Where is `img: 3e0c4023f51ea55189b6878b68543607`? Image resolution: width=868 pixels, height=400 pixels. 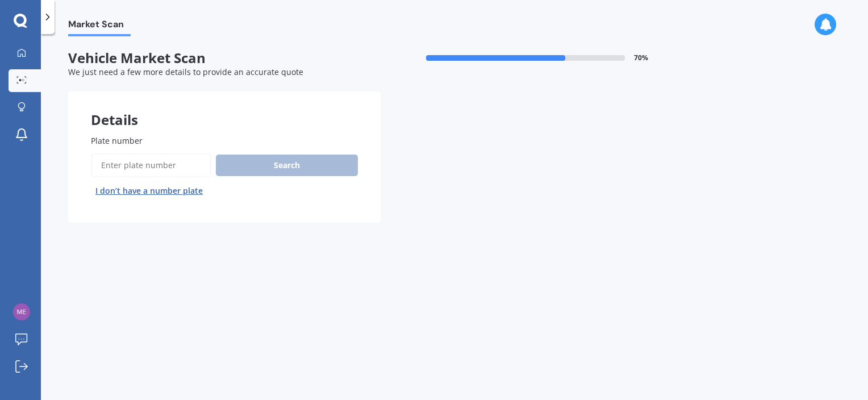 img: 3e0c4023f51ea55189b6878b68543607 is located at coordinates (22, 312).